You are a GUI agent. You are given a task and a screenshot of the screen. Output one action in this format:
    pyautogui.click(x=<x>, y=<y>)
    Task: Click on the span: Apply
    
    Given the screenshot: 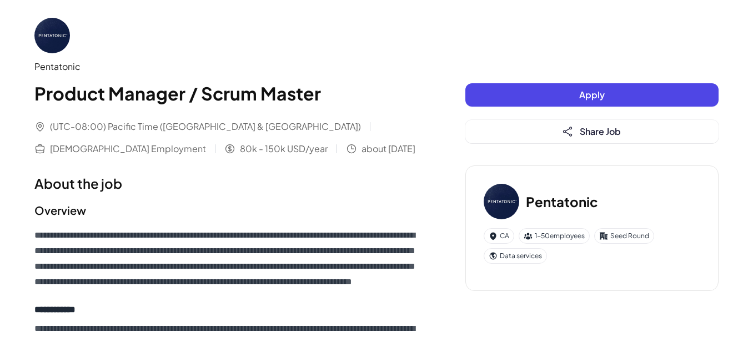 What is the action you would take?
    pyautogui.click(x=592, y=94)
    